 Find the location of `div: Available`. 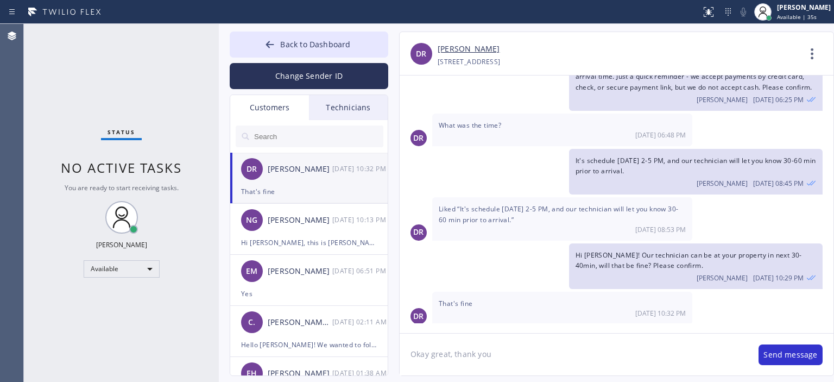

div: Available is located at coordinates (122, 269).